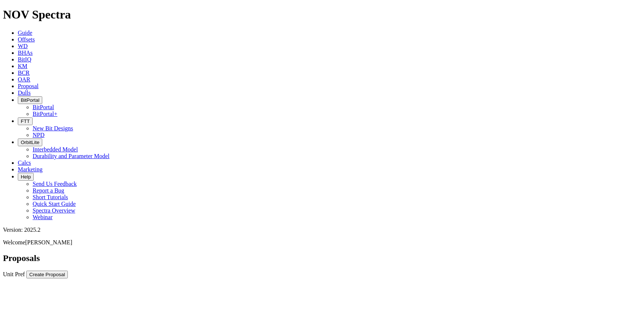 The image size is (644, 311). I want to click on span: Proposal, so click(28, 86).